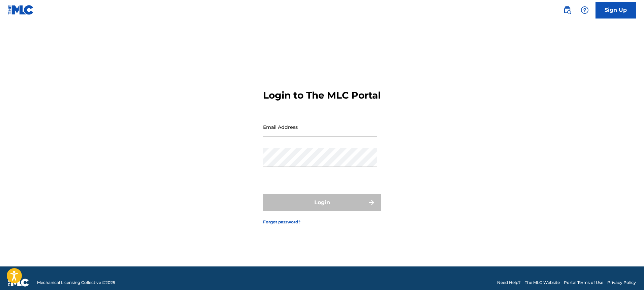 Image resolution: width=644 pixels, height=290 pixels. I want to click on img: logo, so click(18, 283).